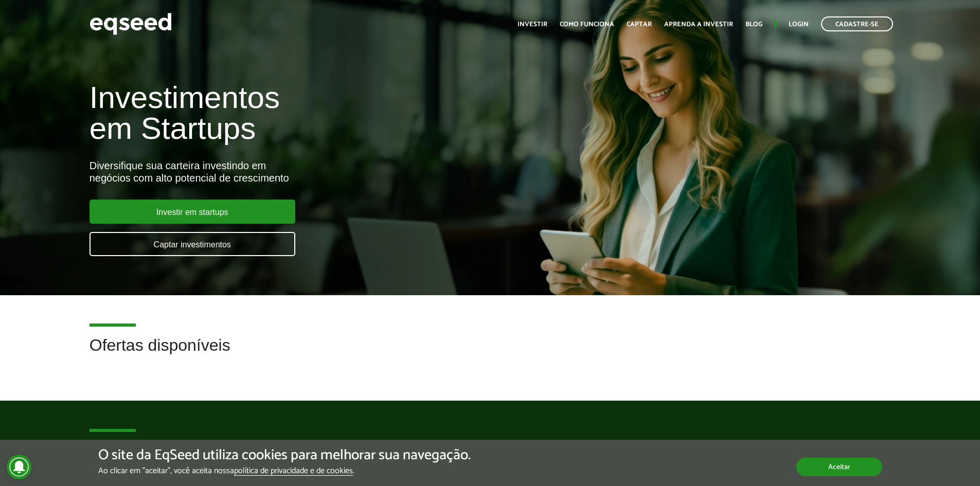  I want to click on a: Como funciona, so click(587, 24).